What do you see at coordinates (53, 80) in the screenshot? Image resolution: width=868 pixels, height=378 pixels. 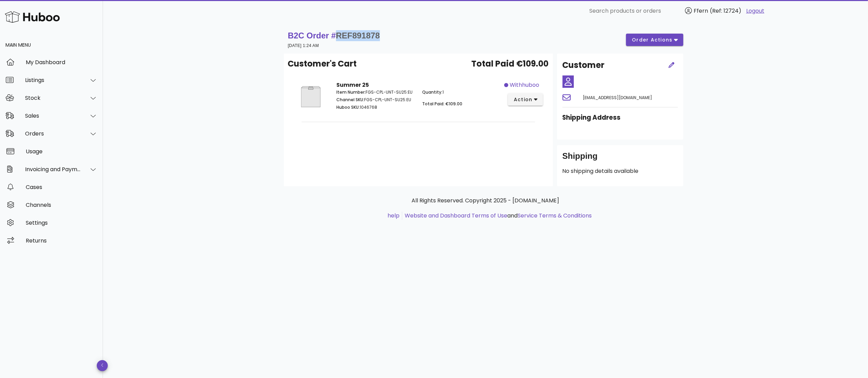 I see `div: Listings` at bounding box center [53, 80].